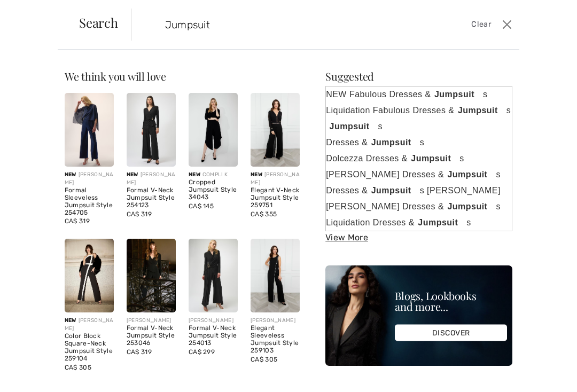 This screenshot has height=392, width=577. I want to click on a: Formal V-Neck Jumpsuit Style 253046. Black, so click(151, 276).